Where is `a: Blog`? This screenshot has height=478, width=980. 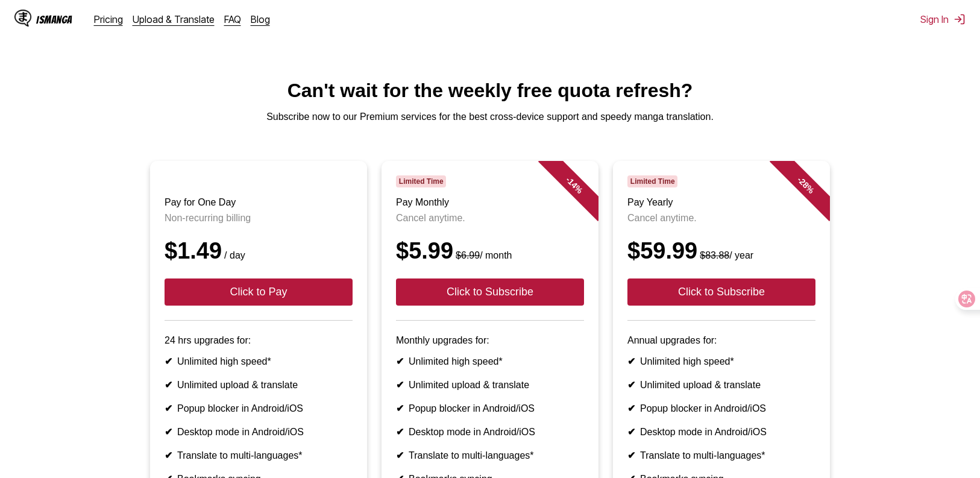
a: Blog is located at coordinates (261, 20).